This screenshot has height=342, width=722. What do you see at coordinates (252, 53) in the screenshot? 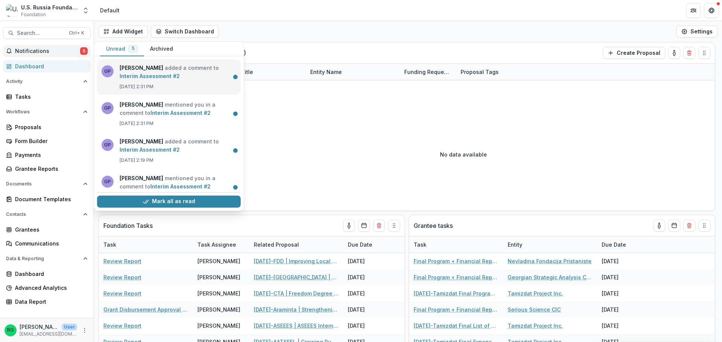
I see `p: Draft ( 0 )` at bounding box center [252, 53].